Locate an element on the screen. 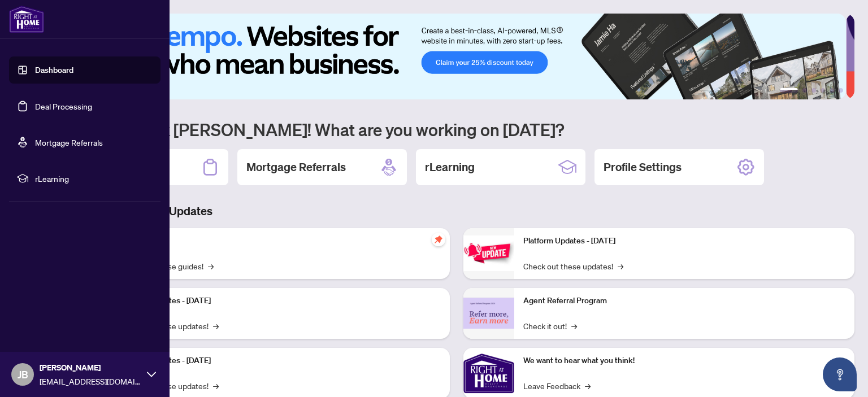 The image size is (868, 397). p: We want to hear what you think! is located at coordinates (685, 361).